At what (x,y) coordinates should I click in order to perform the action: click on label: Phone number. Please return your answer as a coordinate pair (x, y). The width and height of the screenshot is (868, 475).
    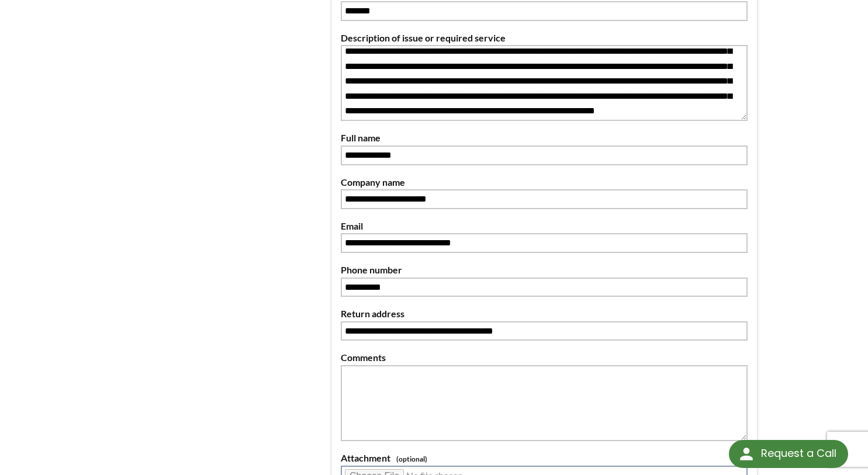
    Looking at the image, I should click on (544, 270).